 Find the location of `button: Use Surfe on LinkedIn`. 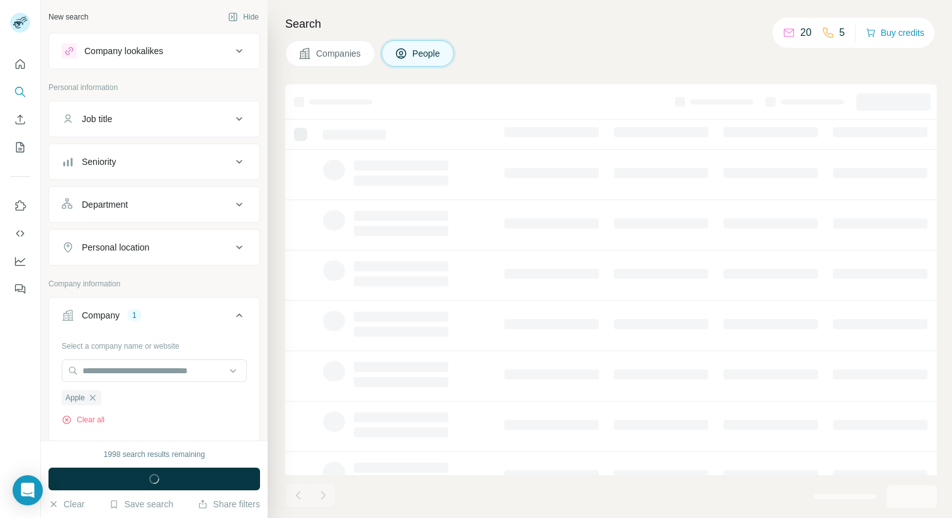

button: Use Surfe on LinkedIn is located at coordinates (20, 206).